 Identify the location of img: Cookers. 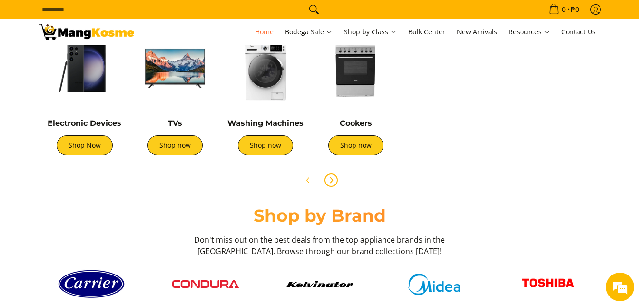
(356, 69).